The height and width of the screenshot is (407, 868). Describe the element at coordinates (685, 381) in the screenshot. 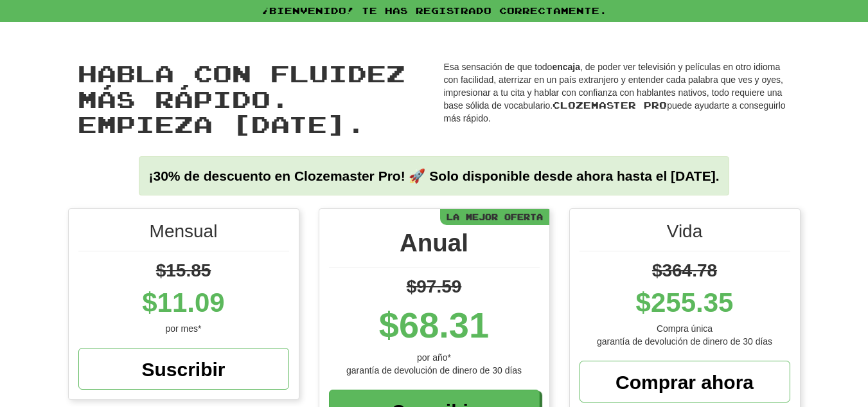

I see `a: Comprar ahora` at that location.